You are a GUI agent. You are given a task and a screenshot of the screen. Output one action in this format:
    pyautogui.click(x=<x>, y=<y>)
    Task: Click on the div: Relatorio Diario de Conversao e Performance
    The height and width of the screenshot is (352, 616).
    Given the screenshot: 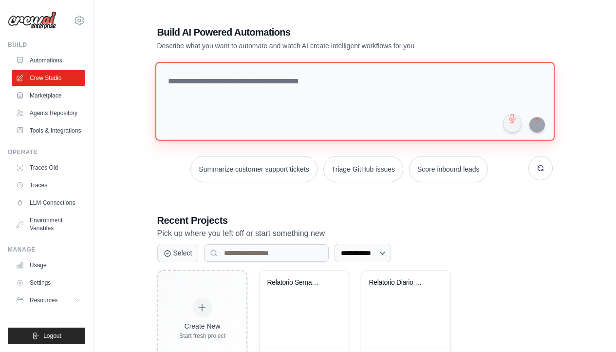 What is the action you would take?
    pyautogui.click(x=398, y=282)
    